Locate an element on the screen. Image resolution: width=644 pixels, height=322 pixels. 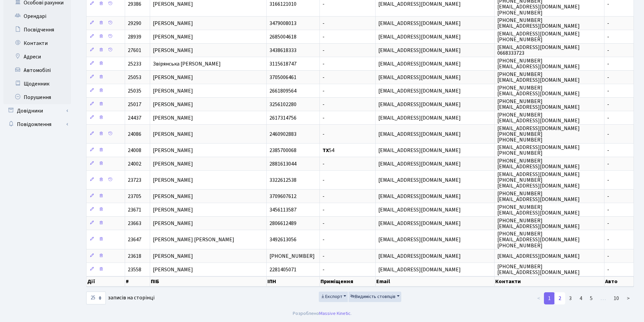
a: Повідомлення is located at coordinates (37, 124).